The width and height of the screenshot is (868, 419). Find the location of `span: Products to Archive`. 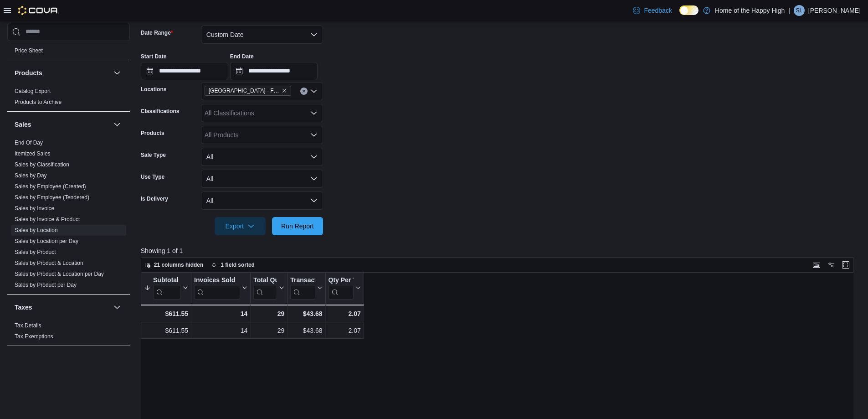

span: Products to Archive is located at coordinates (37, 102).